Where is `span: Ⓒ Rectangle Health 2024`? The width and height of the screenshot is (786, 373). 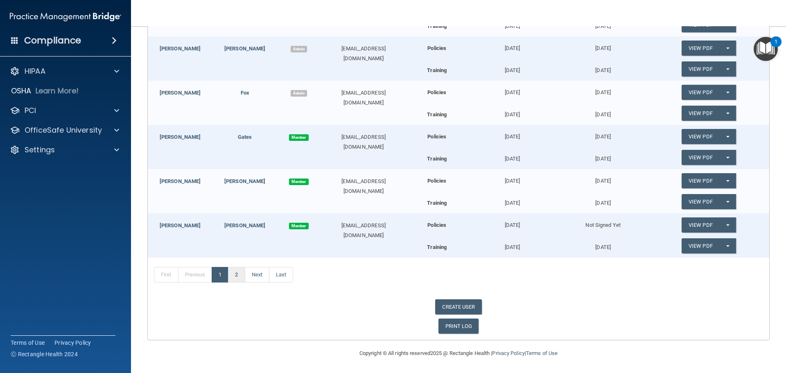 span: Ⓒ Rectangle Health 2024 is located at coordinates (44, 354).